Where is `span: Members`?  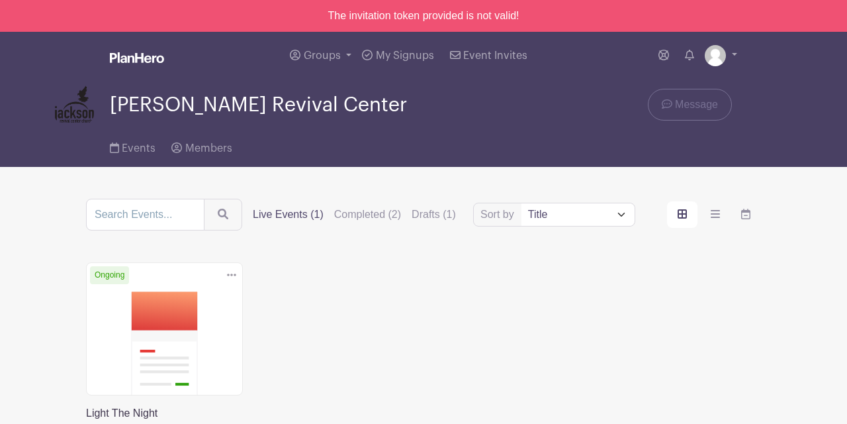
span: Members is located at coordinates (208, 148).